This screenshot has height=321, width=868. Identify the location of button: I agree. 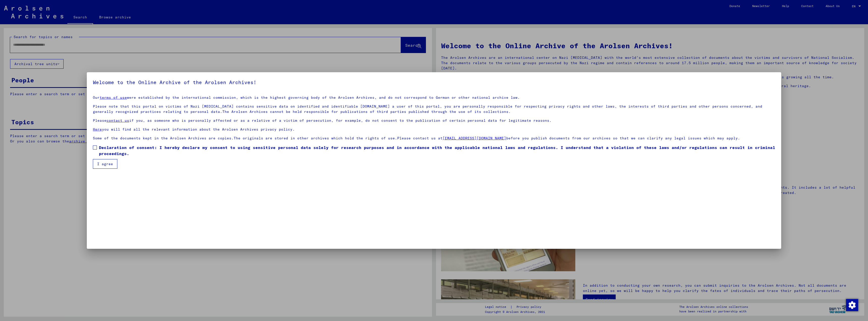
(105, 164).